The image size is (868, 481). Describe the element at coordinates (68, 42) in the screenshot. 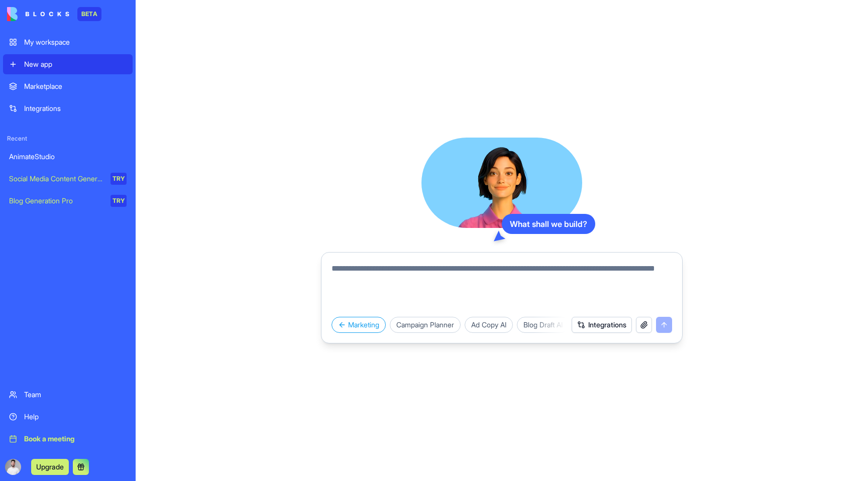

I see `a: My workspace` at that location.